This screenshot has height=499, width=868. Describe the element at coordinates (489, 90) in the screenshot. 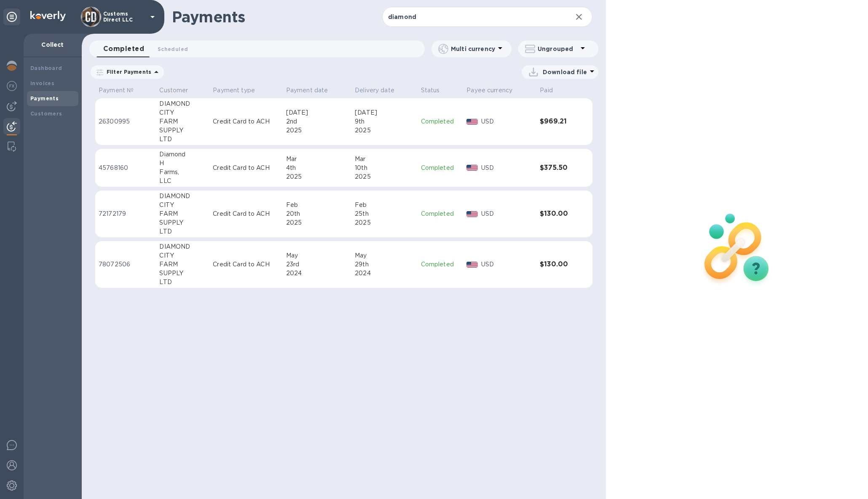

I see `p: Payee currency` at that location.